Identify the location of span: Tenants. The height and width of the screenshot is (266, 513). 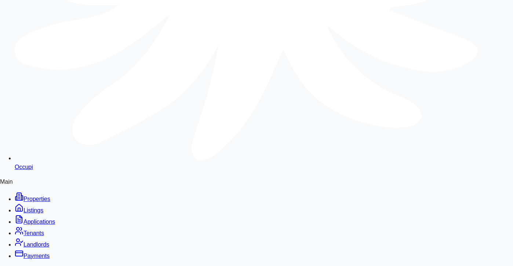
(34, 233).